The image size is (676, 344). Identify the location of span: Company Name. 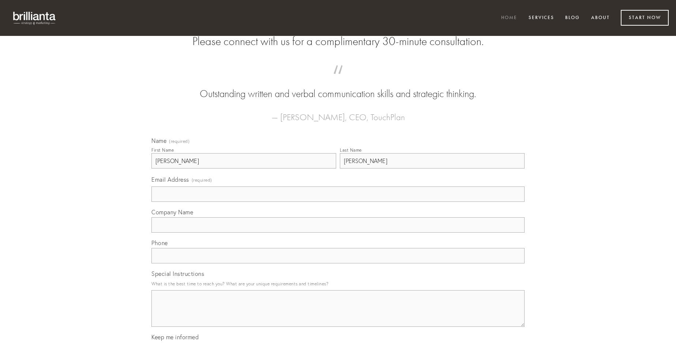
(172, 212).